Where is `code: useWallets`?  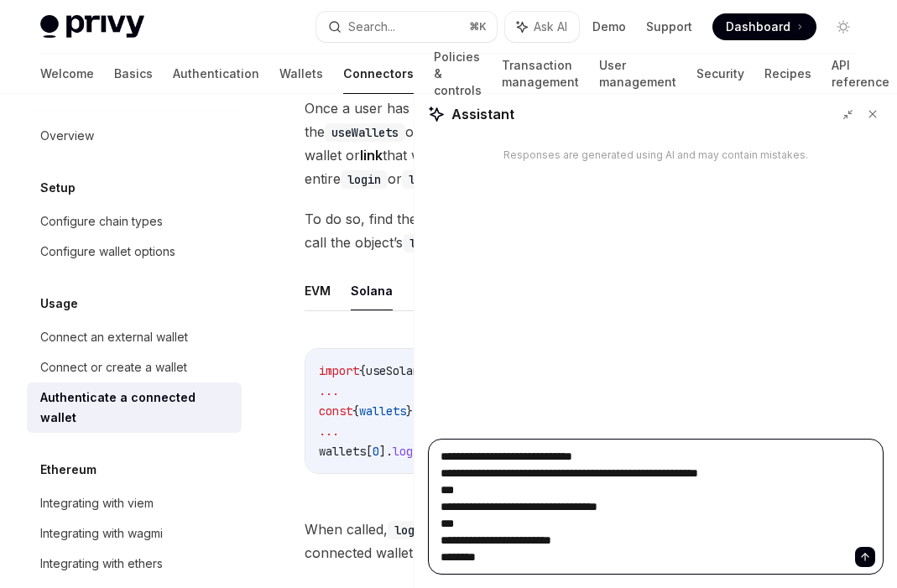
code: useWallets is located at coordinates (365, 132).